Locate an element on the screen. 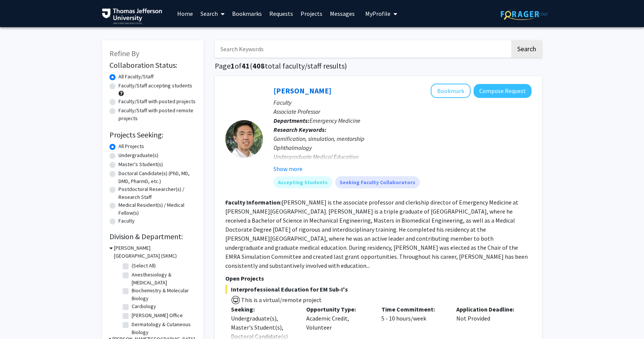 This screenshot has width=644, height=339. label: All Projects is located at coordinates (131, 146).